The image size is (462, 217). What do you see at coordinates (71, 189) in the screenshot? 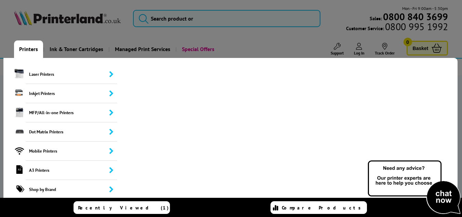
I see `span: Shop by Brand` at bounding box center [71, 189].